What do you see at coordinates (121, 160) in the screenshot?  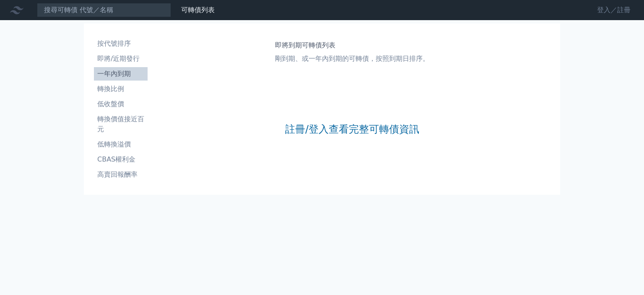 I see `li: CBAS權利金` at bounding box center [121, 160].